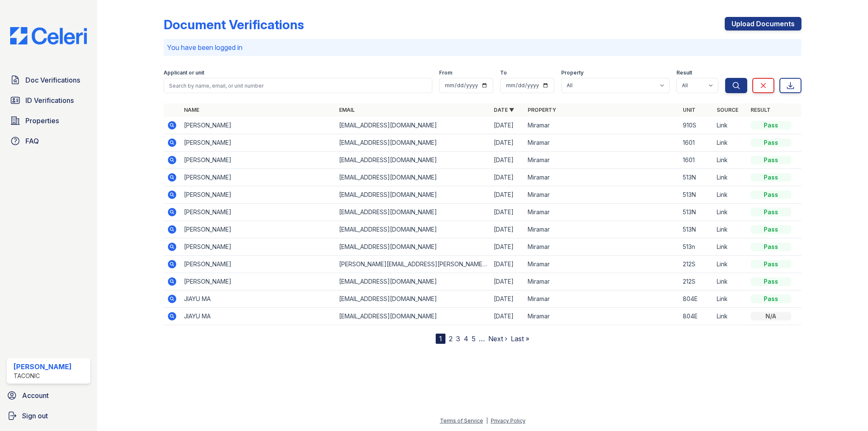 The width and height of the screenshot is (868, 431). Describe the element at coordinates (42, 121) in the screenshot. I see `span: Properties` at that location.